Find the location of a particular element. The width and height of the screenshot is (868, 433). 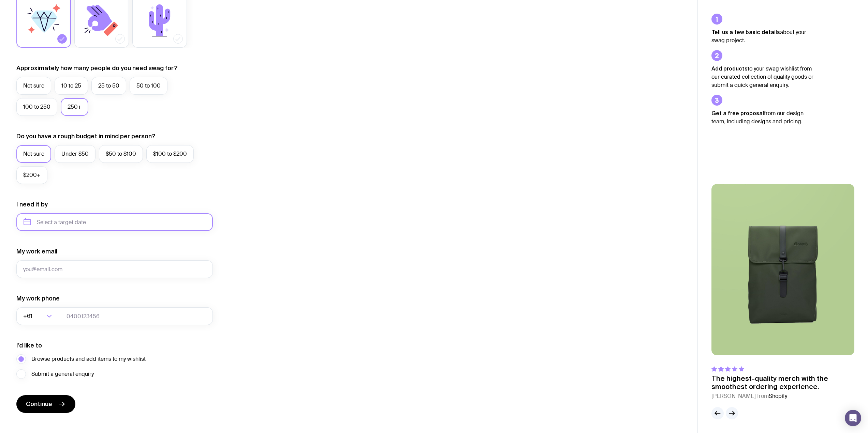

span: Submit a general enquiry is located at coordinates (63, 374).